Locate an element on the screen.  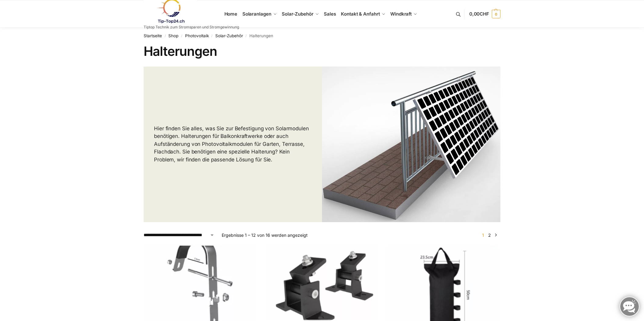
span: Seite 1 is located at coordinates (483, 235).